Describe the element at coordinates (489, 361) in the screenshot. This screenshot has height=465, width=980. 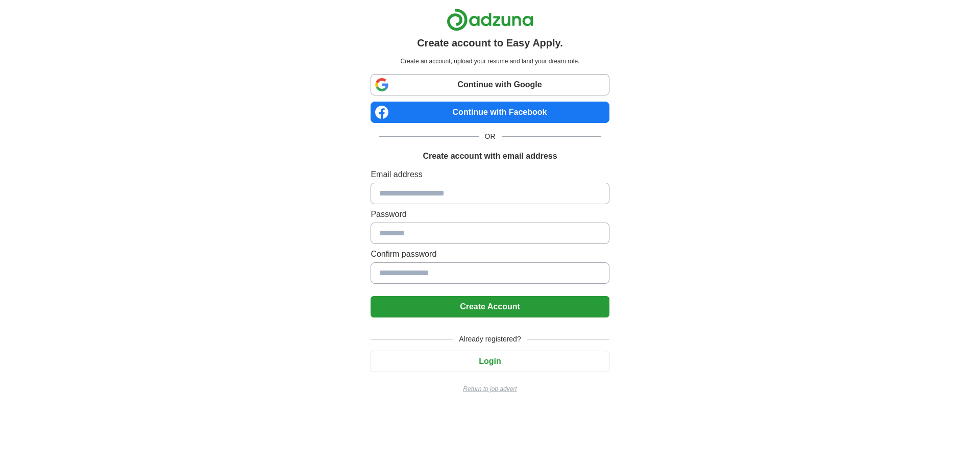
I see `a: Login` at that location.